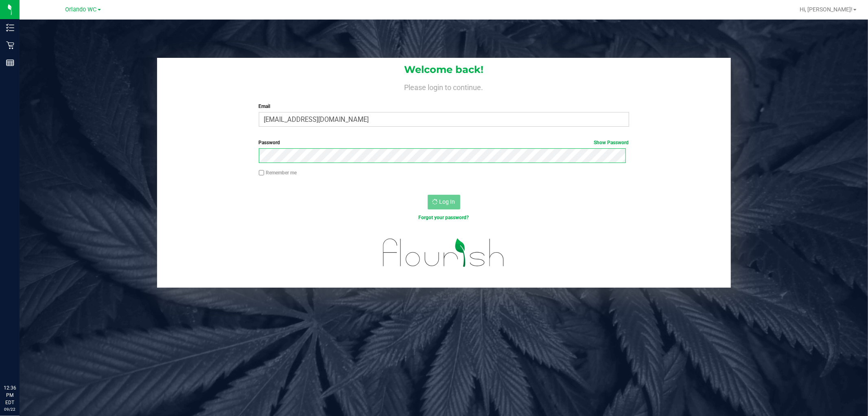  Describe the element at coordinates (10, 409) in the screenshot. I see `p: 09/22` at that location.